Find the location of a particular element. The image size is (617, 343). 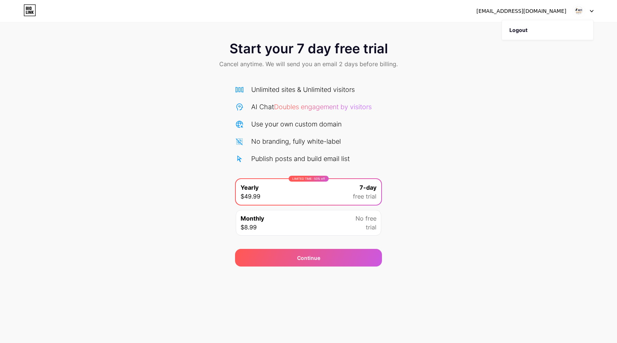

span: $8.99 is located at coordinates (249, 227).